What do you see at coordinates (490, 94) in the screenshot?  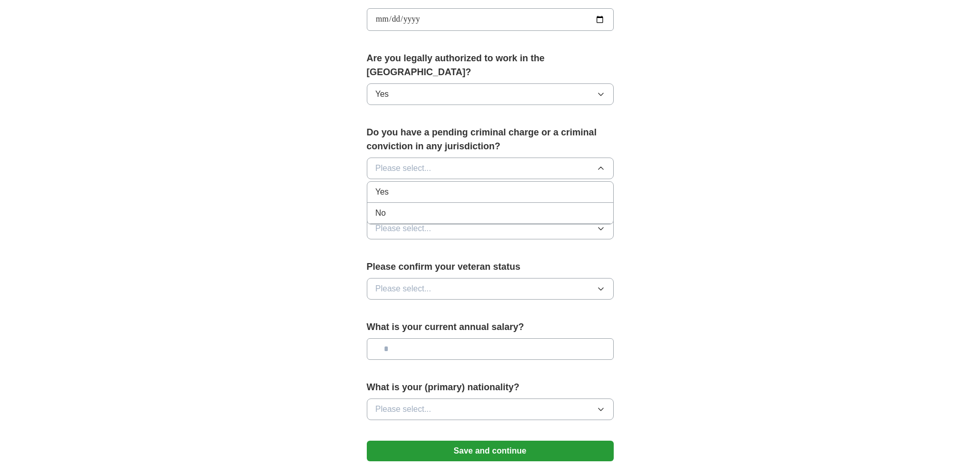 I see `button: Yes` at bounding box center [490, 94].